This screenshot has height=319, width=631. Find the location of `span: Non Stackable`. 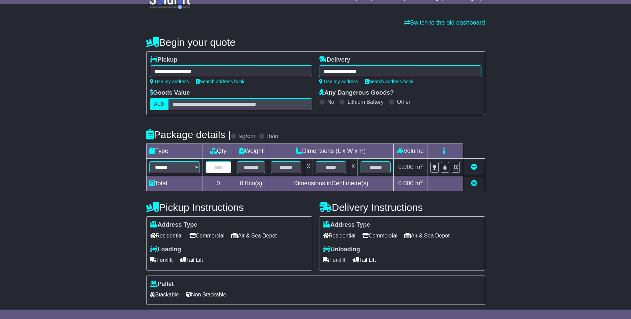

span: Non Stackable is located at coordinates (206, 295).